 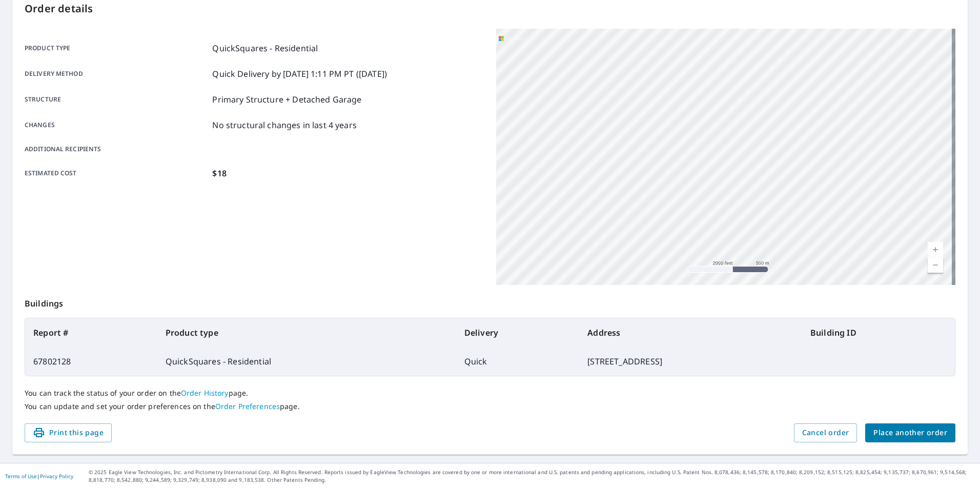 What do you see at coordinates (935, 250) in the screenshot?
I see `a: Current Level 14, Zoom In` at bounding box center [935, 250].